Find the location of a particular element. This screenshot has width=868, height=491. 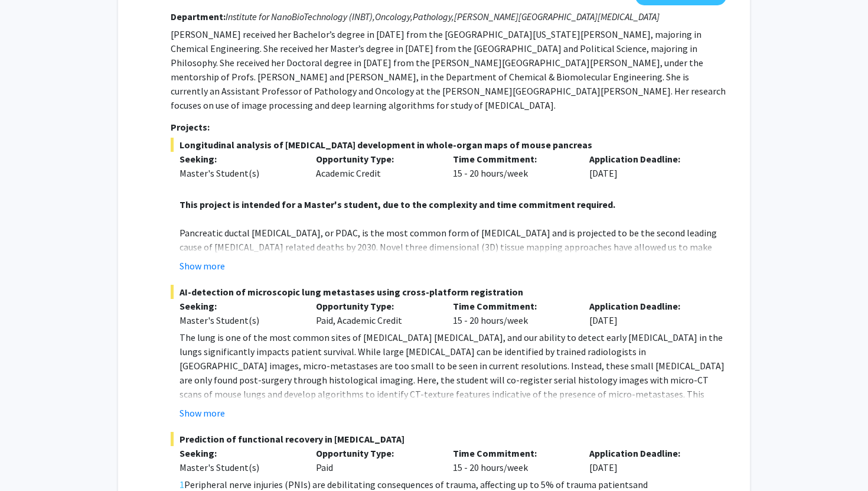

div: Paid, Academic Credit is located at coordinates (375, 313).